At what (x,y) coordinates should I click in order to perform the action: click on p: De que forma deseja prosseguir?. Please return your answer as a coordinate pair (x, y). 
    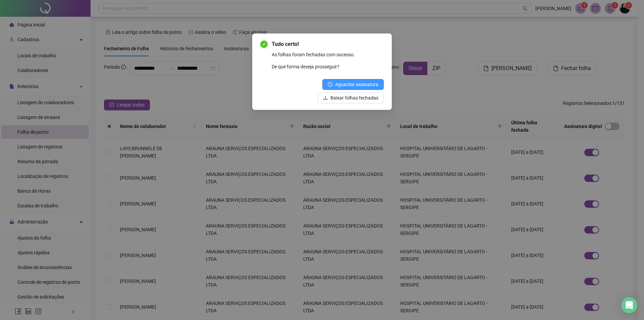
    Looking at the image, I should click on (327, 67).